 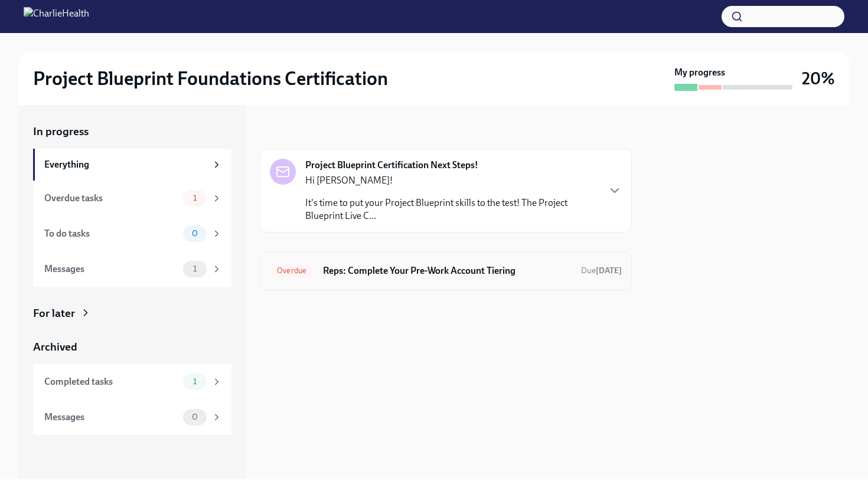 I want to click on a: Everything, so click(x=132, y=165).